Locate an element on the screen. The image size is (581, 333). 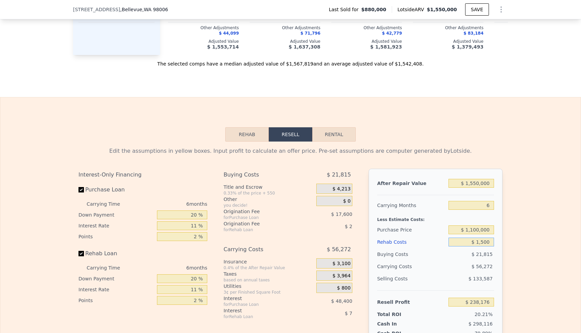
span: $ 133,587 is located at coordinates (480, 279).